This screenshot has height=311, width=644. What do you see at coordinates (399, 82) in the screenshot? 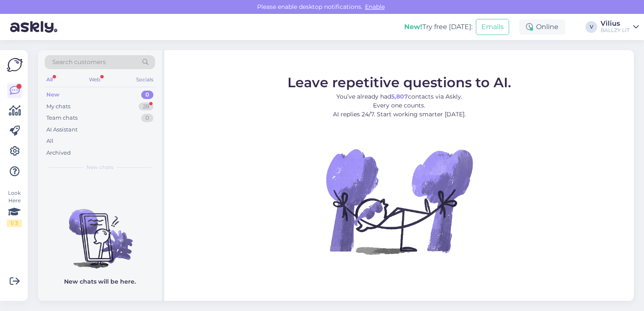
I see `span: Leave repetitive questions to AI.` at bounding box center [399, 82].